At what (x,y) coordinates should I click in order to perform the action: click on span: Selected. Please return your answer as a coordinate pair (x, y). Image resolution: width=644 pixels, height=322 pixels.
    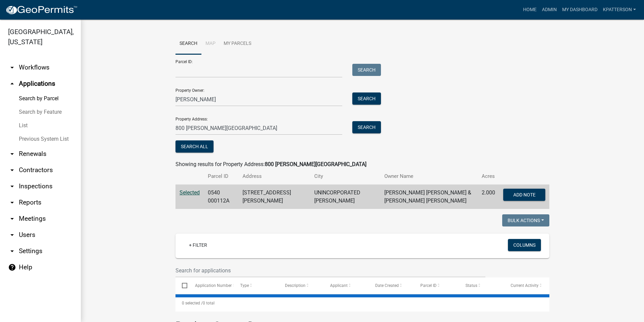
    Looking at the image, I should click on (190, 192).